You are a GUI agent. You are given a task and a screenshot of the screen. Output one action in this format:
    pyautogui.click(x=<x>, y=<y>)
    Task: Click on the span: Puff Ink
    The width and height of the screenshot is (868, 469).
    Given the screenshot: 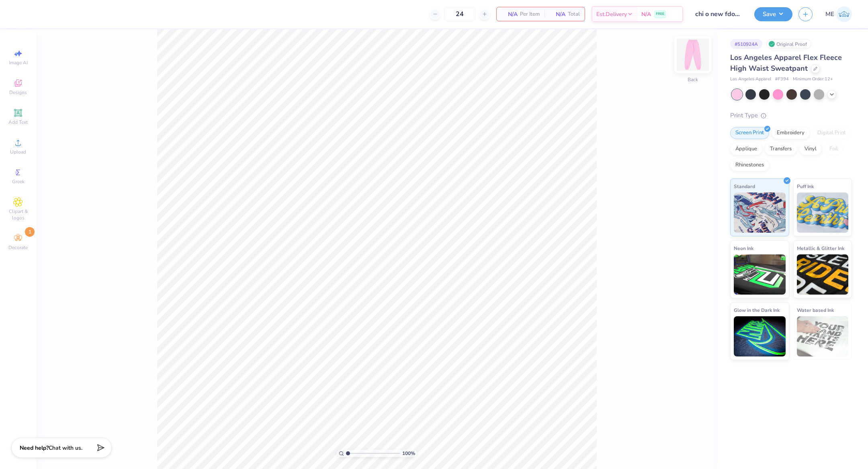 What is the action you would take?
    pyautogui.click(x=806, y=186)
    